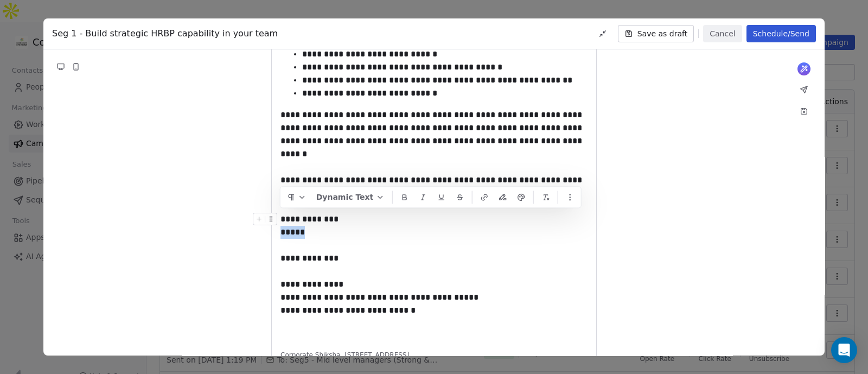 Image resolution: width=868 pixels, height=374 pixels. I want to click on button: Cancel, so click(722, 34).